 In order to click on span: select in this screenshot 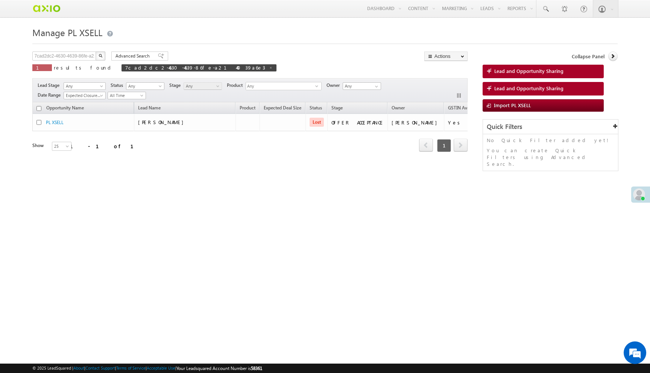, I will do `click(318, 86)`.